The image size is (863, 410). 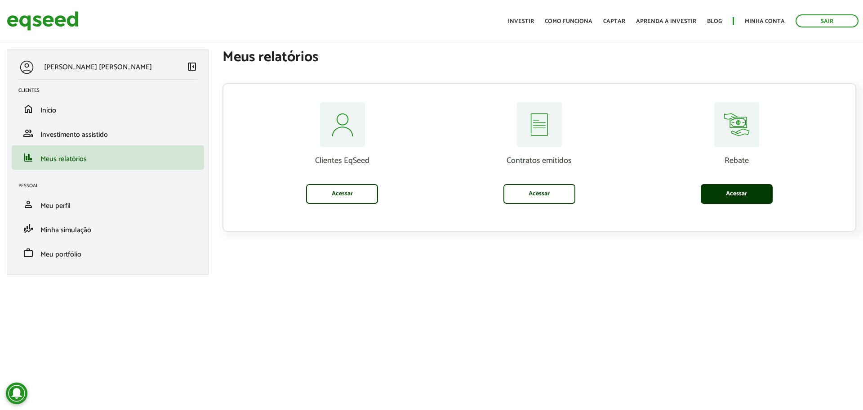 What do you see at coordinates (55, 206) in the screenshot?
I see `span: Meu perfil` at bounding box center [55, 206].